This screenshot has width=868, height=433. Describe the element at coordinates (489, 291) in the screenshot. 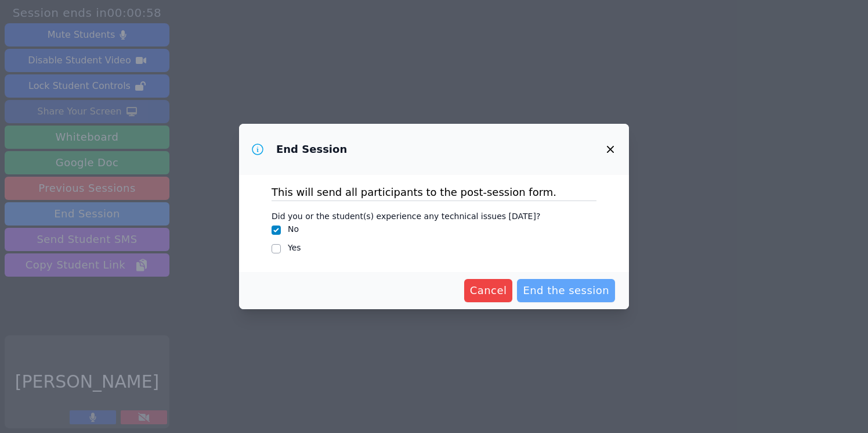

I see `button: Cancel` at that location.